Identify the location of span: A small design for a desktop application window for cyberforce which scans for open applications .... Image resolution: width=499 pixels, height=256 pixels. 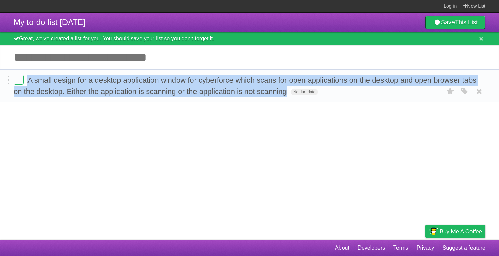
(245, 86).